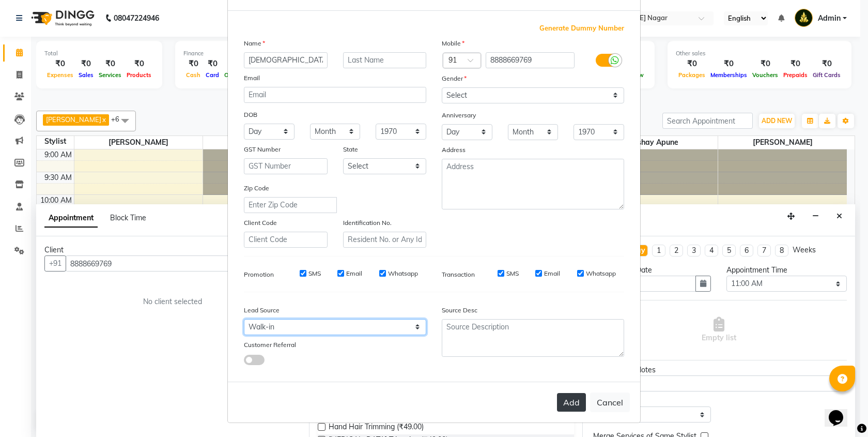  Describe the element at coordinates (453, 43) in the screenshot. I see `label: Mobile` at that location.